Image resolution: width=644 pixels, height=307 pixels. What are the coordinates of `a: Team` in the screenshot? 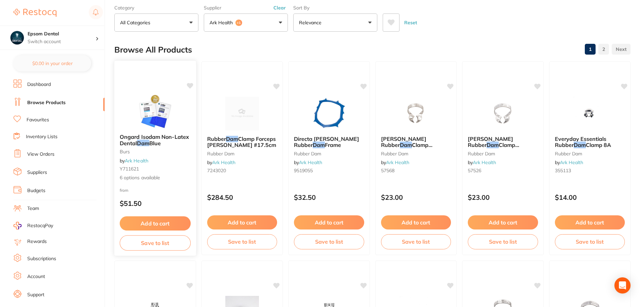 It's located at (33, 208).